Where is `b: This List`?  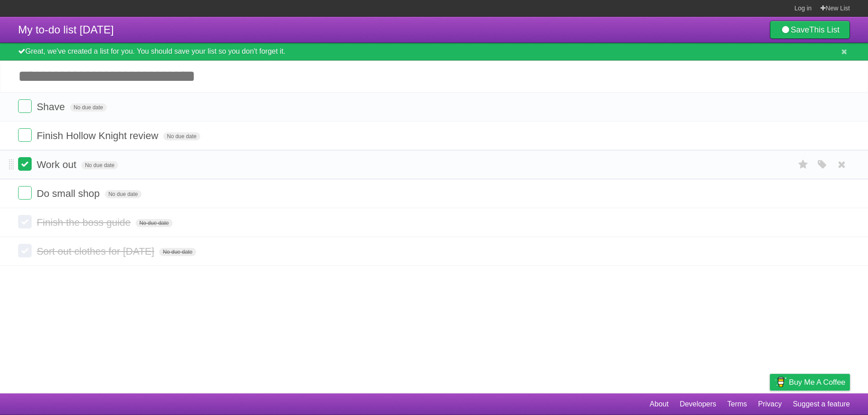 b: This List is located at coordinates (824, 30).